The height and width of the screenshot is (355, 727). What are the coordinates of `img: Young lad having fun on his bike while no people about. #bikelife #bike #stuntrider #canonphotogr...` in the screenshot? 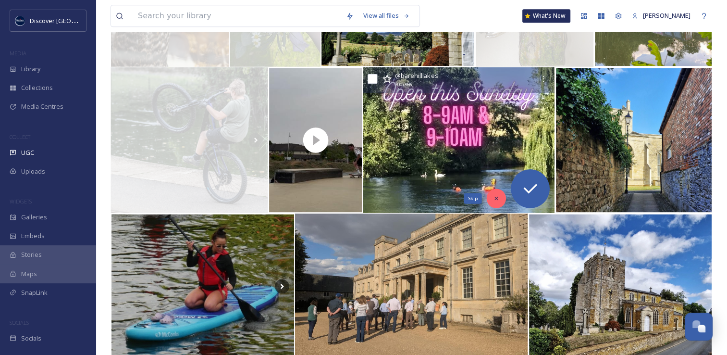 It's located at (189, 140).